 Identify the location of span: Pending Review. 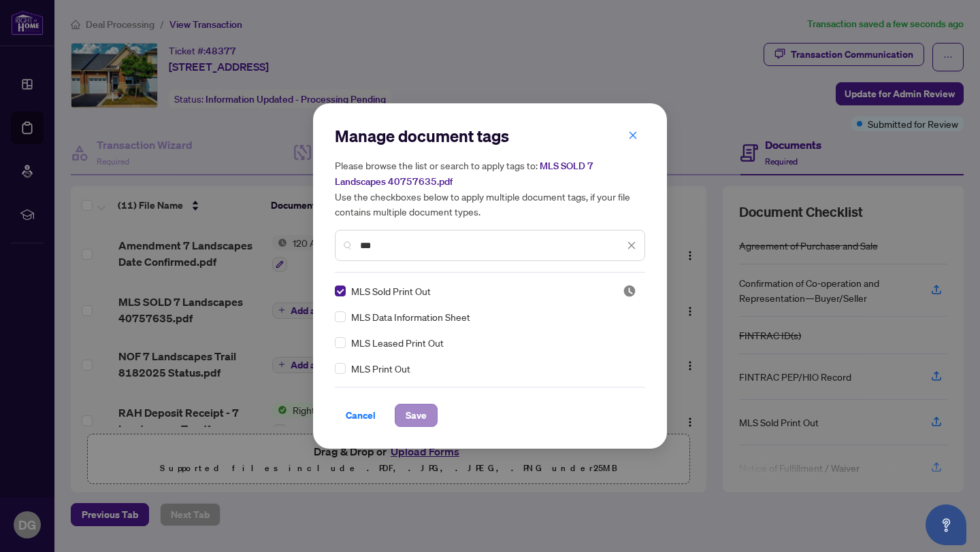
(629, 291).